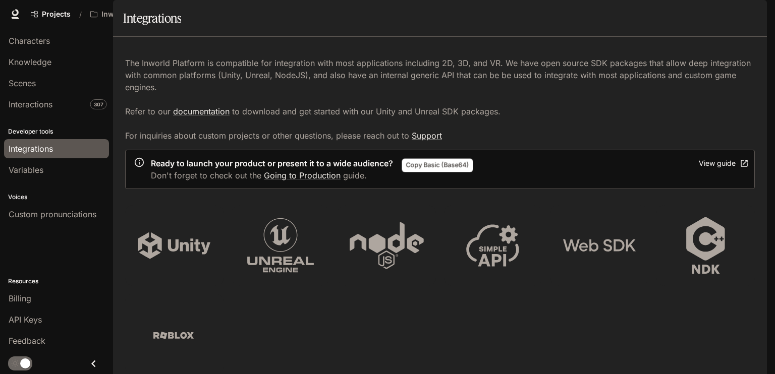 The image size is (775, 374). What do you see at coordinates (272, 163) in the screenshot?
I see `p: Ready to launch your product or present it to a wide audience?` at bounding box center [272, 163].